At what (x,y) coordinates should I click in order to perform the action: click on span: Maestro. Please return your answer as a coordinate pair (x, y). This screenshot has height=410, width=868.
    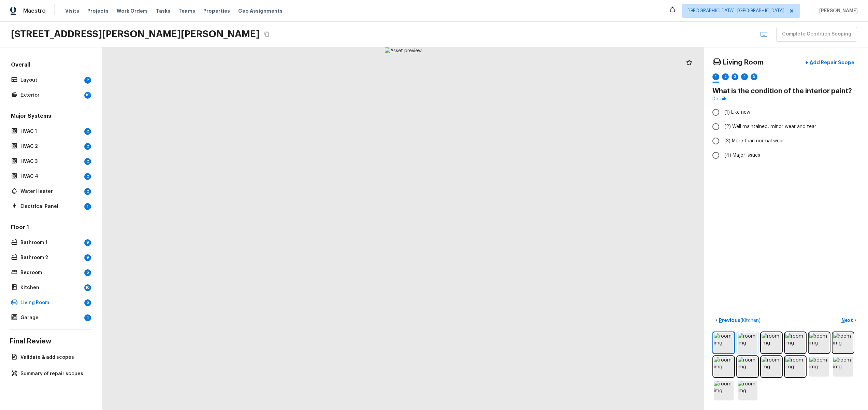
    Looking at the image, I should click on (35, 11).